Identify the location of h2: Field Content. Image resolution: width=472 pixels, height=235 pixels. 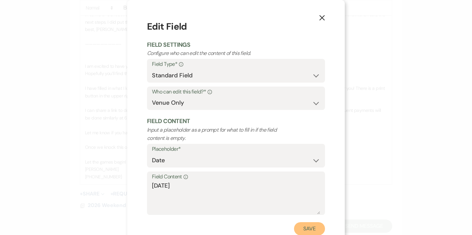
(236, 121).